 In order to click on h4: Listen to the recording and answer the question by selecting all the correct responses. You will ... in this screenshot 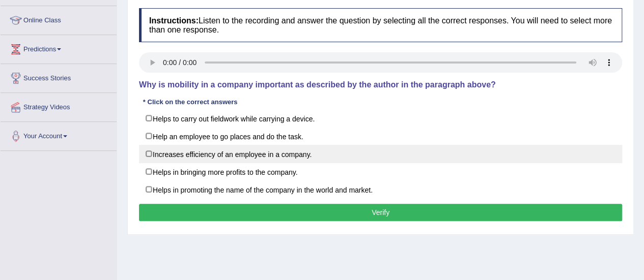, I will do `click(380, 25)`.